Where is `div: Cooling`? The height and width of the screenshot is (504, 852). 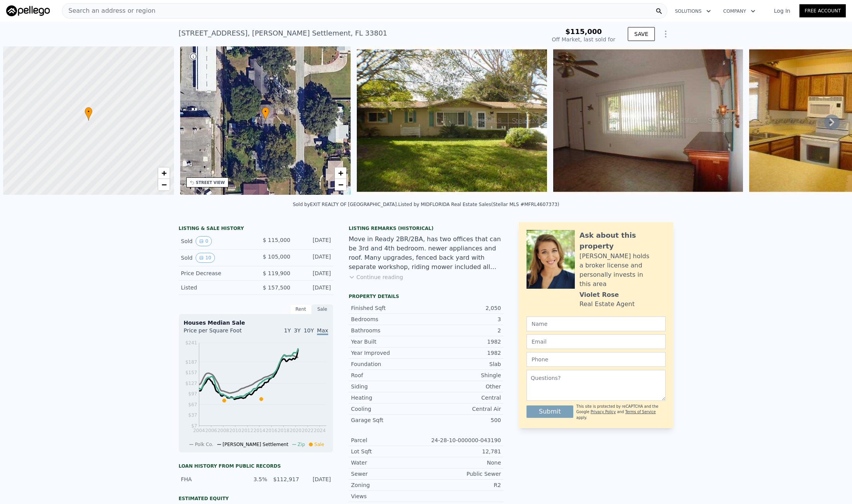 div: Cooling is located at coordinates (388, 409).